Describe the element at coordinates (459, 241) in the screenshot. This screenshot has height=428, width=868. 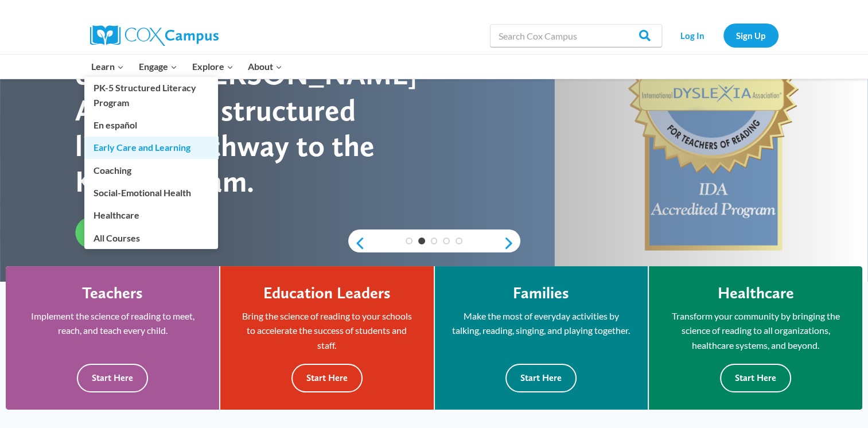
I see `a: 5` at that location.